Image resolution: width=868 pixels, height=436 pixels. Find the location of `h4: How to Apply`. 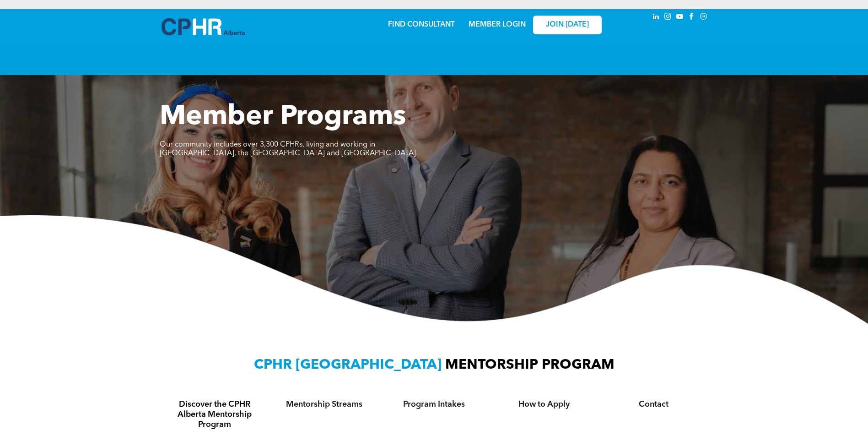

h4: How to Apply is located at coordinates (544, 404).